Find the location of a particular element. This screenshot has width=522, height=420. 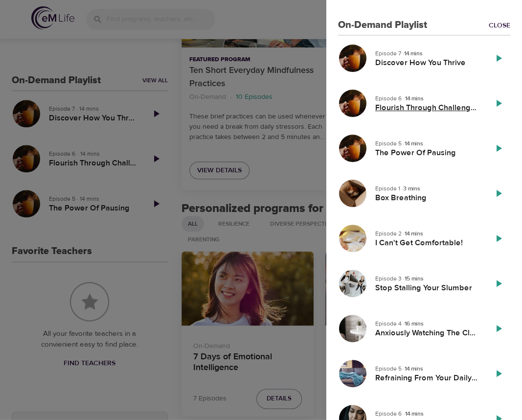

h5: Discover How You Thrive is located at coordinates (427, 63).